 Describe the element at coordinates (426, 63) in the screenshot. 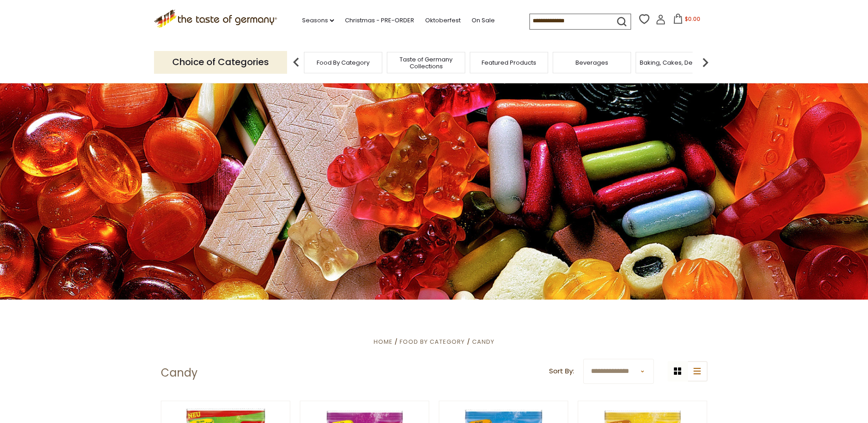

I see `a: Taste of Germany Collections` at that location.